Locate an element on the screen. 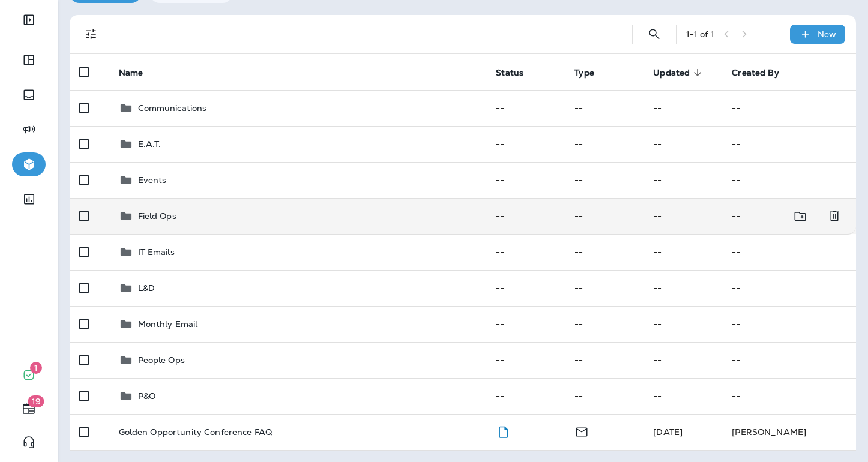 Image resolution: width=868 pixels, height=462 pixels. p: People Ops is located at coordinates (161, 360).